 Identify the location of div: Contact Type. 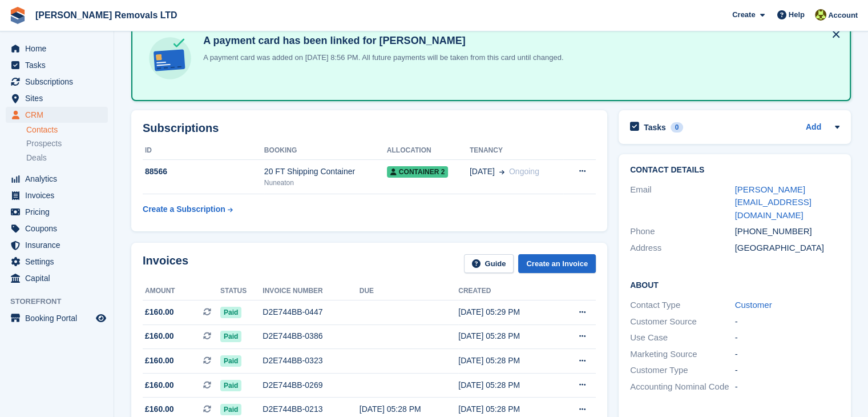
(683, 305).